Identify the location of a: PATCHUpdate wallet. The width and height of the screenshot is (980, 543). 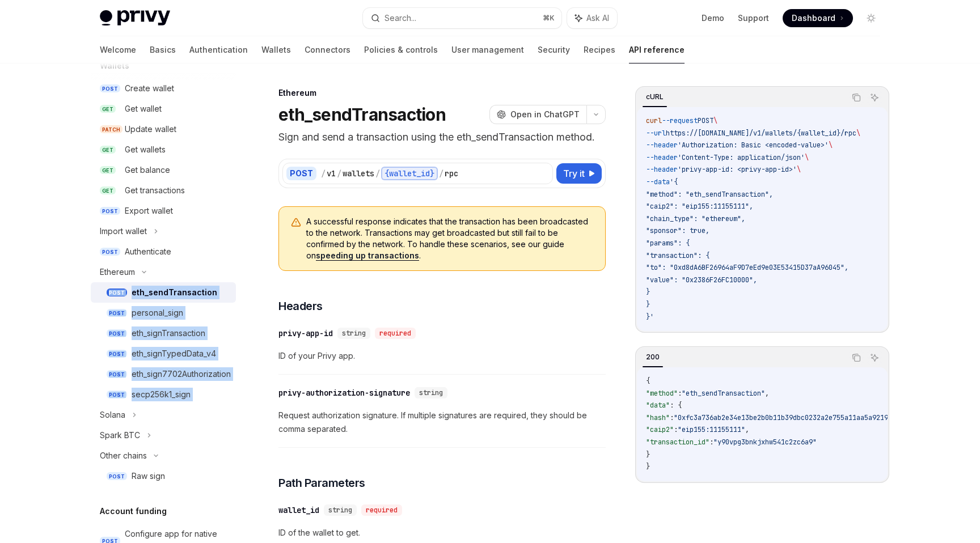
(163, 129).